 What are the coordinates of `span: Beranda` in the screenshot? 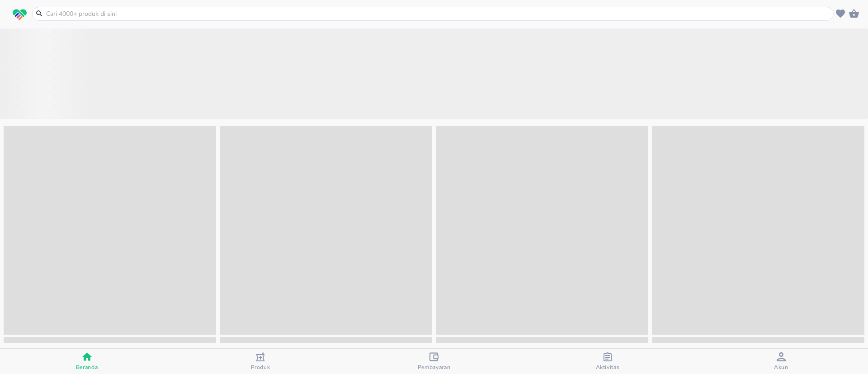 It's located at (86, 367).